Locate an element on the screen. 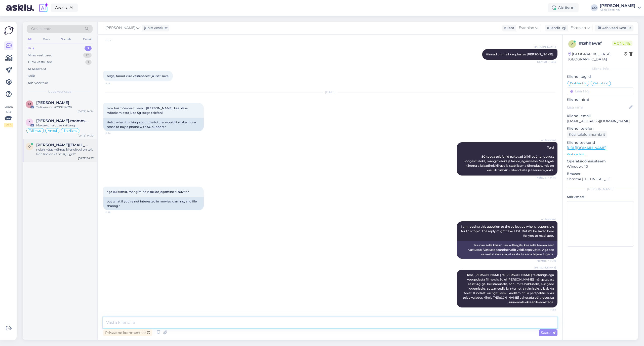 Image resolution: width=644 pixels, height=346 pixels. div: AI Assistent is located at coordinates (37, 69).